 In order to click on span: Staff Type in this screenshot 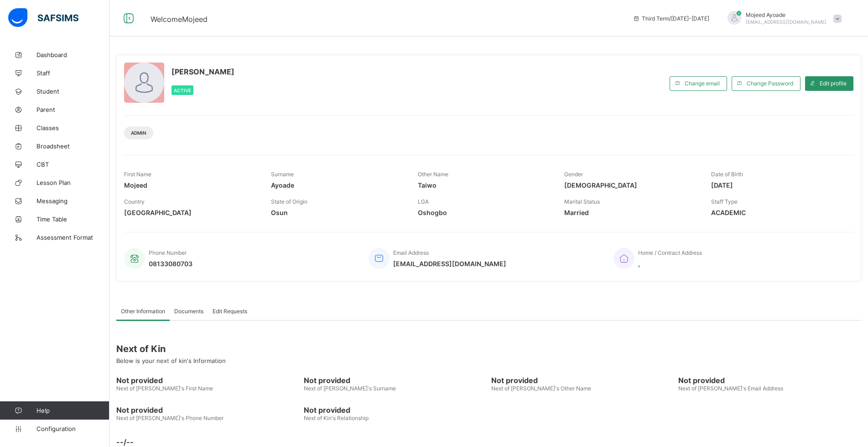, I will do `click(724, 201)`.